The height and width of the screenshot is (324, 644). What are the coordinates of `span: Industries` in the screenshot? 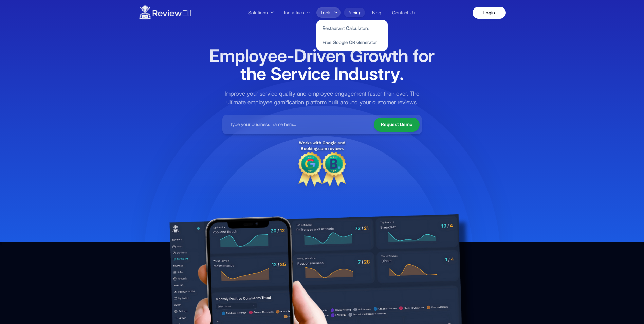 It's located at (294, 12).